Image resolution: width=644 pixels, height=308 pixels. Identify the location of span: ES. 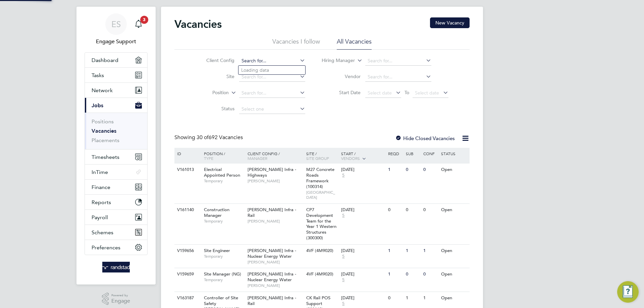
(116, 24).